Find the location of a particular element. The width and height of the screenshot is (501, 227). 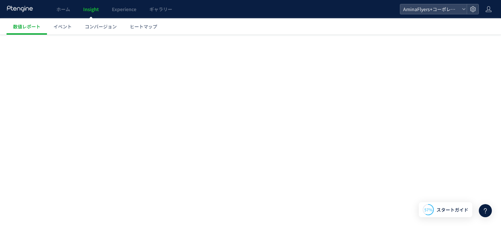

span: 57% is located at coordinates (428, 209).